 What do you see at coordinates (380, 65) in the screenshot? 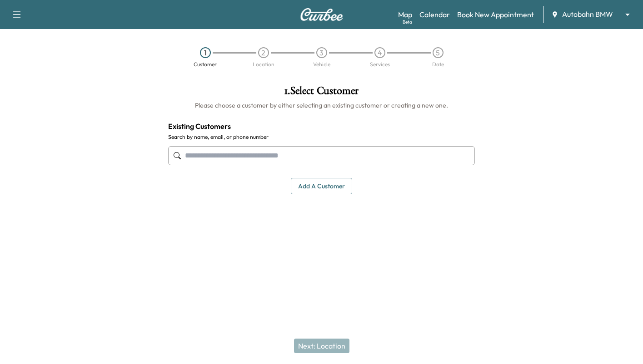
I see `div: Services` at bounding box center [380, 65].